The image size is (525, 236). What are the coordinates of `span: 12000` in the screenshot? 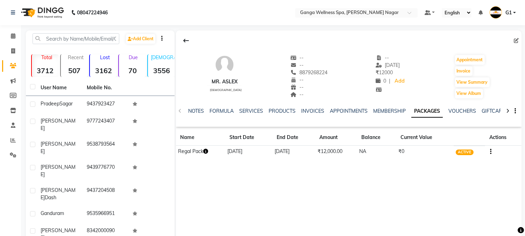 It's located at (384, 72).